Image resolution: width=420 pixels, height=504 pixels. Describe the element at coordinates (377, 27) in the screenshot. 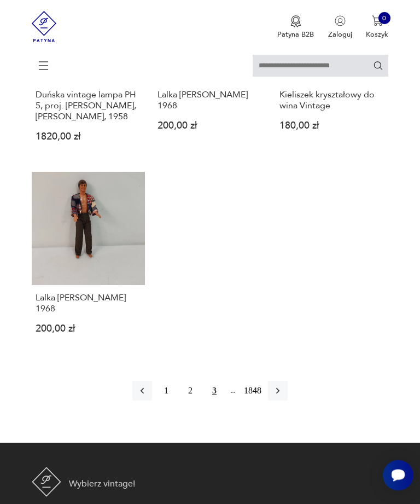

I see `button: 0Koszyk` at that location.